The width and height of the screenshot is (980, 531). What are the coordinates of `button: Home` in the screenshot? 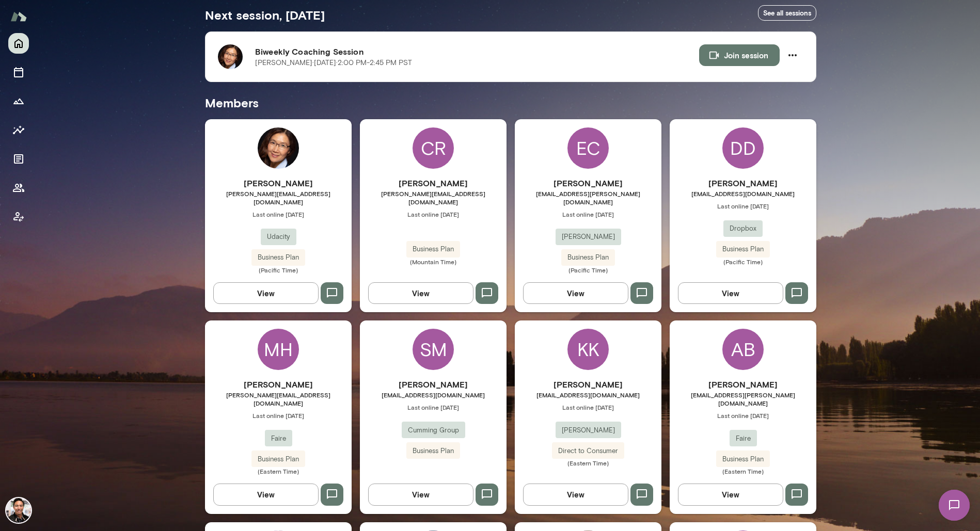 It's located at (18, 44).